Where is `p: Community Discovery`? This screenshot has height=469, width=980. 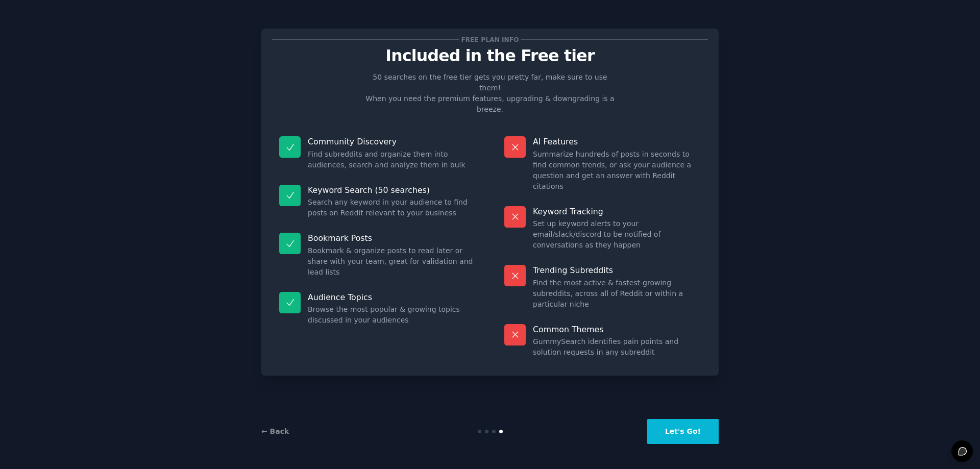 p: Community Discovery is located at coordinates (392, 142).